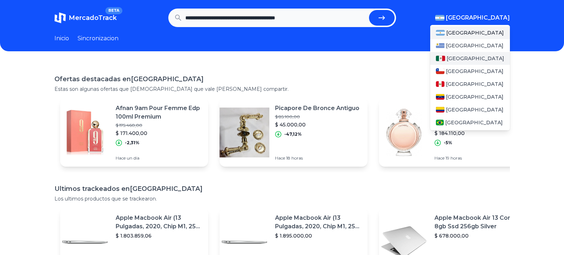  What do you see at coordinates (317, 108) in the screenshot?
I see `p: Picapore De Bronce Antiguo` at bounding box center [317, 108].